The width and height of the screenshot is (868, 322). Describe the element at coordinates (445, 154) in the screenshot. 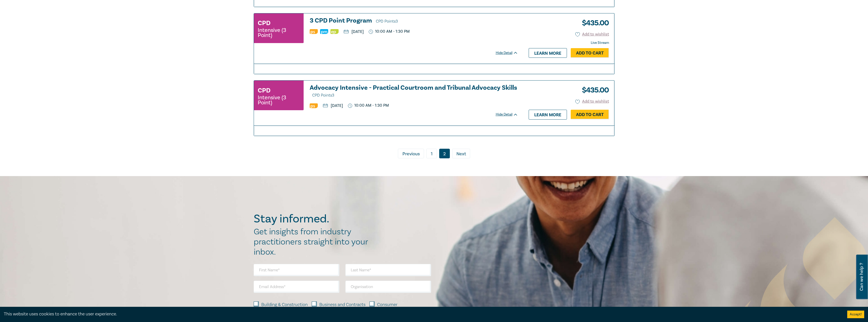

I see `a: 2` at that location.